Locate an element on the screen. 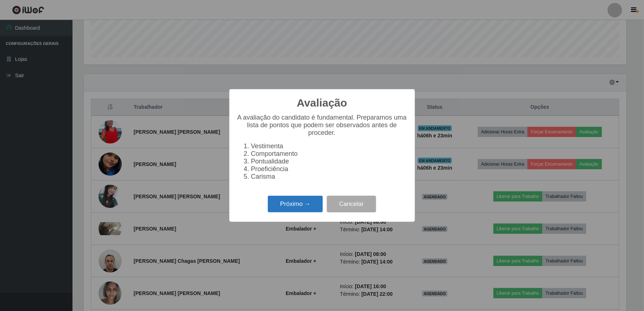 Image resolution: width=644 pixels, height=311 pixels. li: Comportamento is located at coordinates (329, 154).